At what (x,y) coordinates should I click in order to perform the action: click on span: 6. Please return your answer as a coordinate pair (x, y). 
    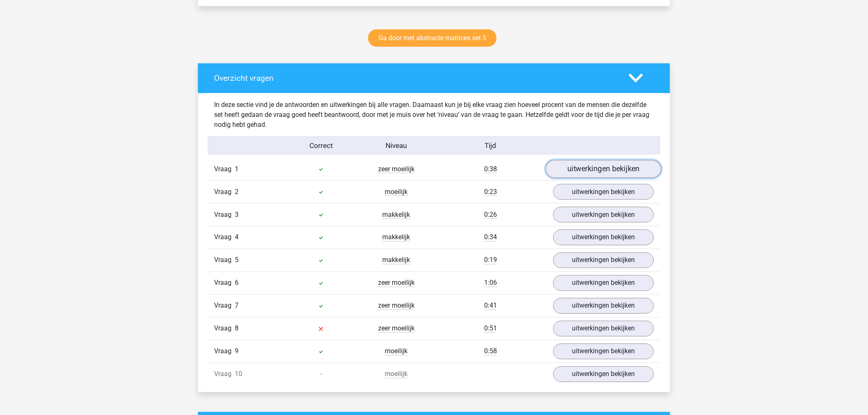
    Looking at the image, I should click on (236, 283).